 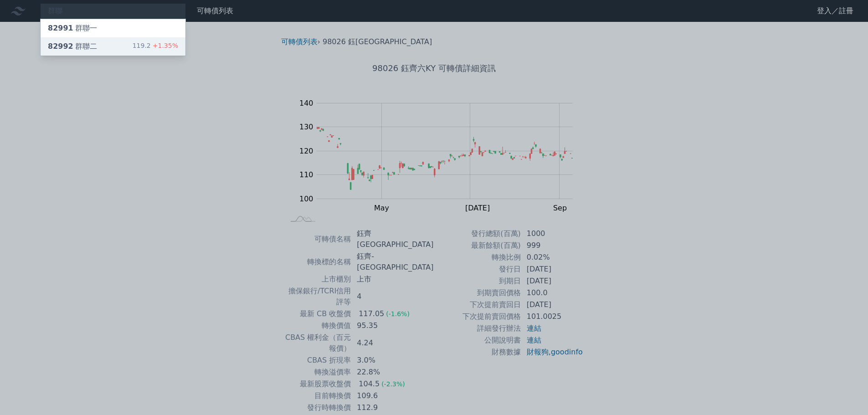 I want to click on div: 119.2, so click(x=156, y=47).